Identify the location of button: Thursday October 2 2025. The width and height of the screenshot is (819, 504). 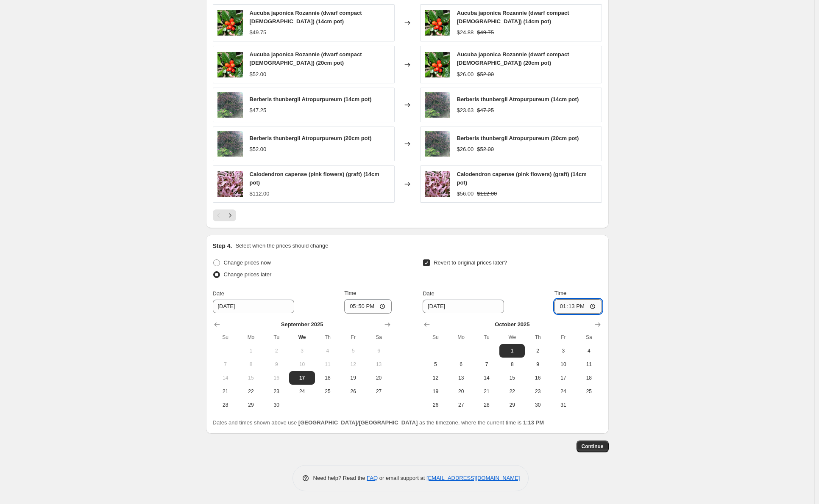
(537, 351).